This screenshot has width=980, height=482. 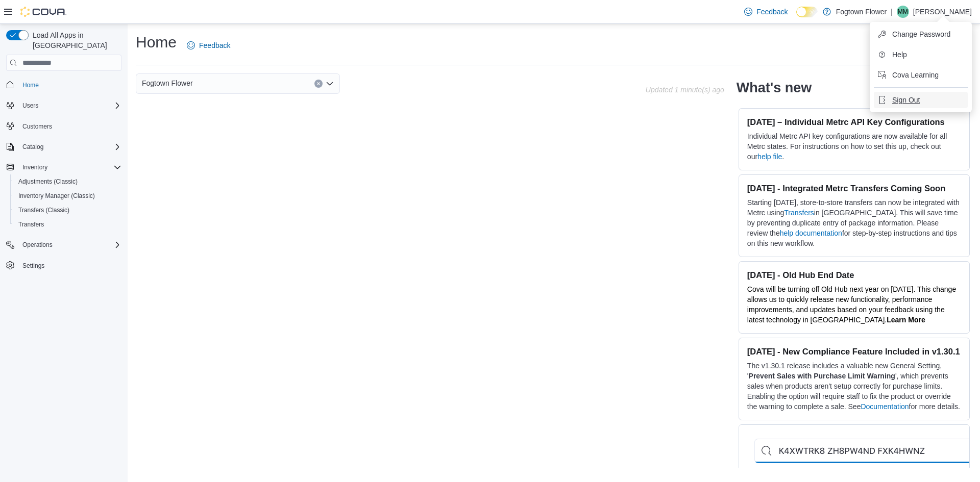 I want to click on button: Settings, so click(x=64, y=266).